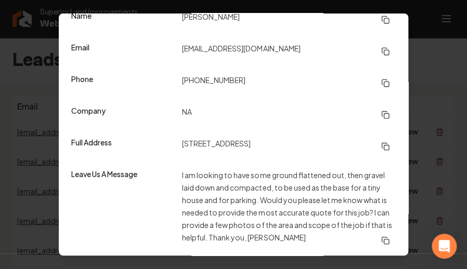 This screenshot has height=269, width=467. Describe the element at coordinates (122, 115) in the screenshot. I see `dt: Company` at that location.